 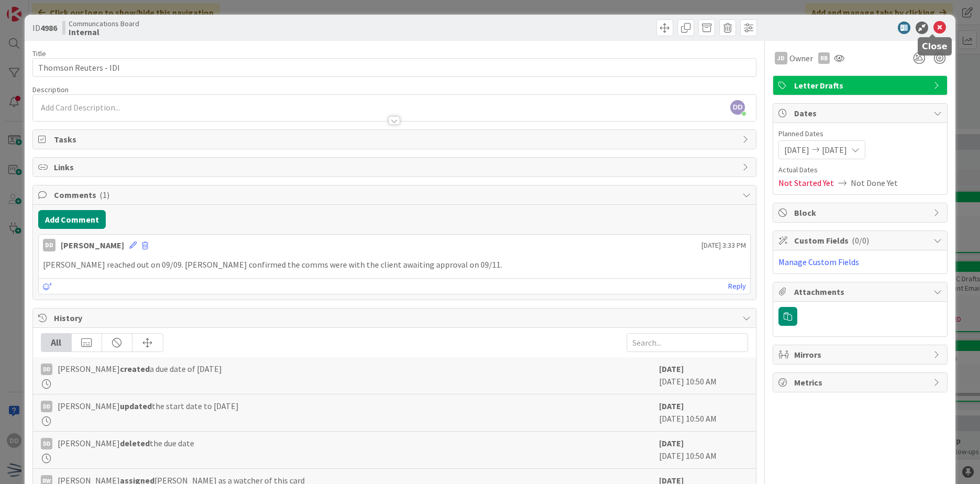 I want to click on span: Comments, so click(x=395, y=194).